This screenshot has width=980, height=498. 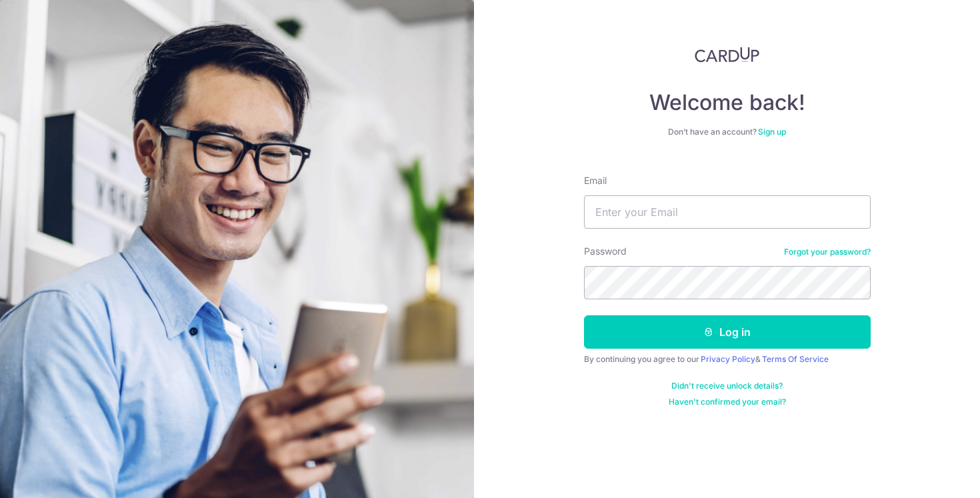 I want to click on div: By continuing you agree to our &, so click(x=727, y=359).